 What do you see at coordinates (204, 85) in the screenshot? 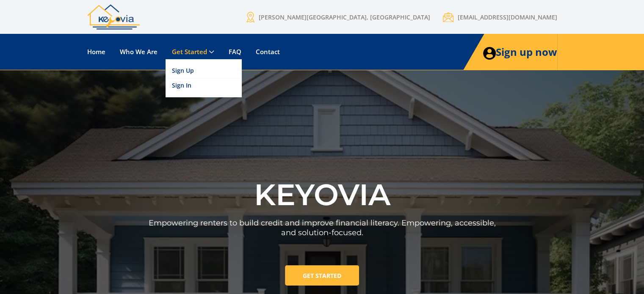
I see `a: Sign In` at bounding box center [204, 85].